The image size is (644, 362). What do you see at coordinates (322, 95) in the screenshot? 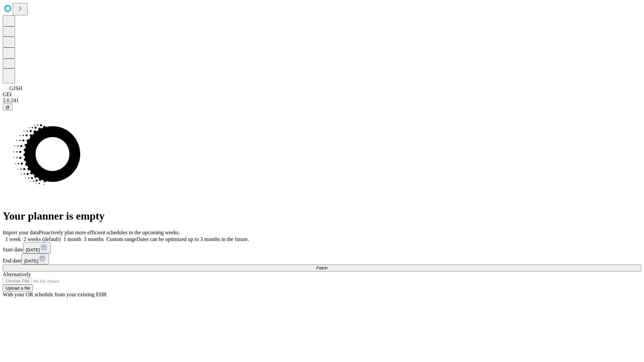
I see `div: GEI` at bounding box center [322, 95].